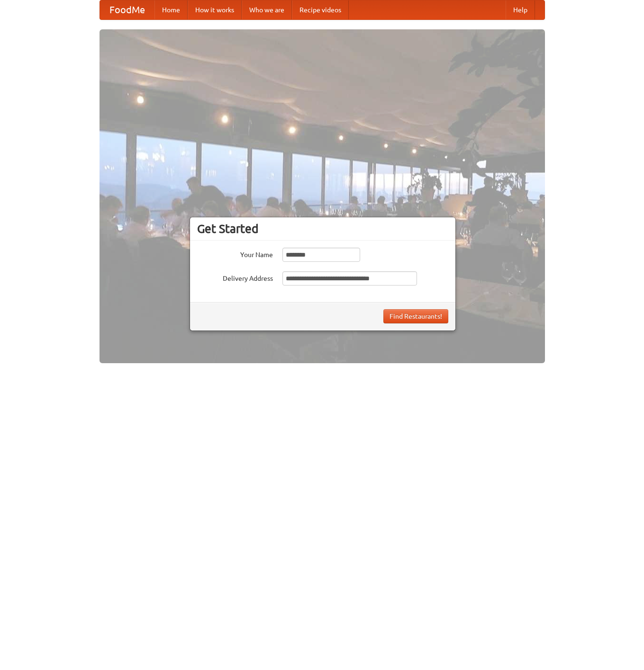 The height and width of the screenshot is (670, 644). I want to click on a: Home, so click(171, 10).